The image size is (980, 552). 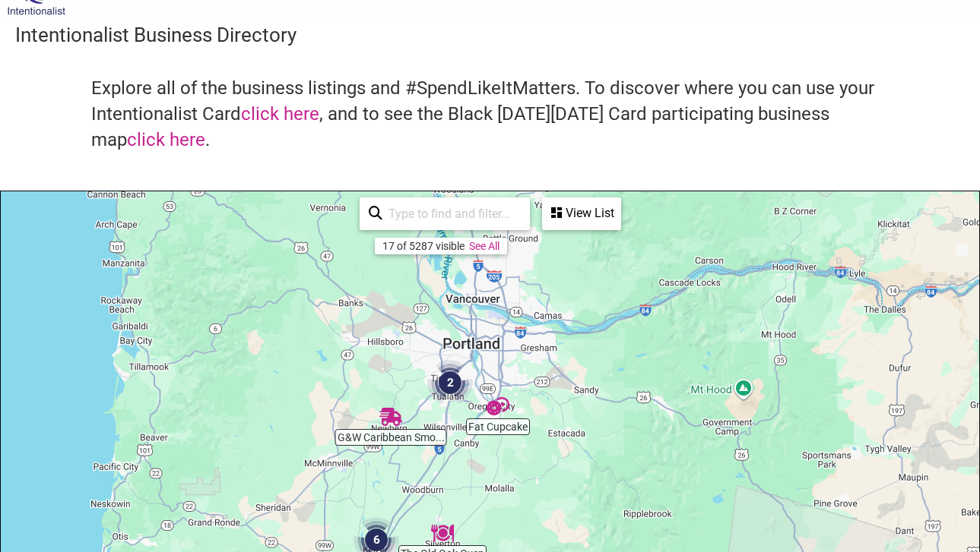 What do you see at coordinates (498, 406) in the screenshot?
I see `div: Fat Cupcake` at bounding box center [498, 406].